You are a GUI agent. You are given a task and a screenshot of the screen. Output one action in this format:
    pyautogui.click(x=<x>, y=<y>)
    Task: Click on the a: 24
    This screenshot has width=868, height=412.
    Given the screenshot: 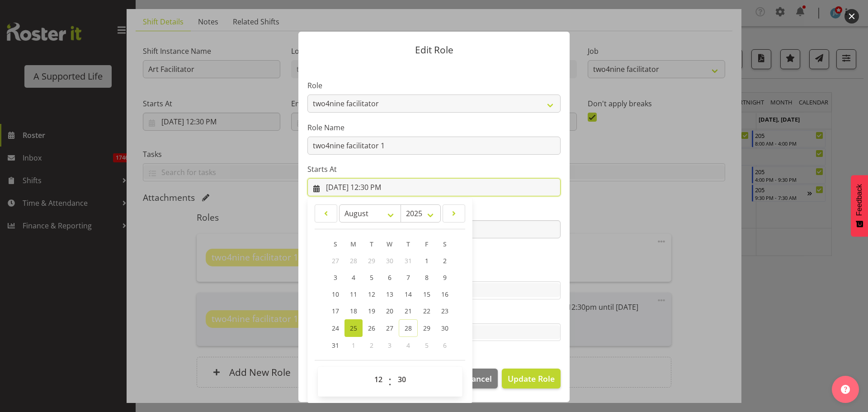 What is the action you would take?
    pyautogui.click(x=335, y=328)
    